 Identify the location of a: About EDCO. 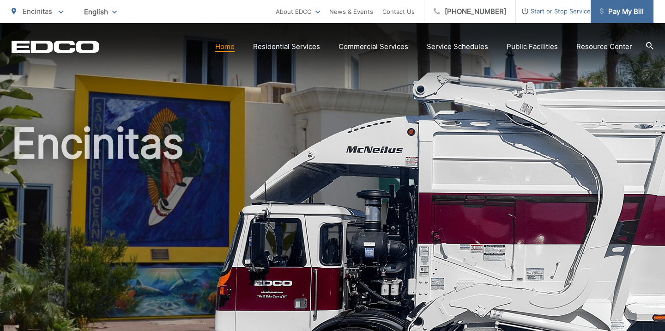
(298, 12).